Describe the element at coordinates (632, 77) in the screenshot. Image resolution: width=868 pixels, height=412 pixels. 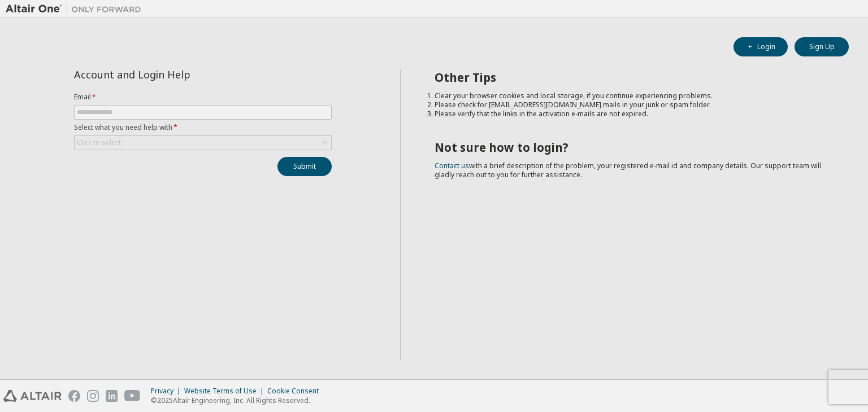
I see `h2: Other Tips` at that location.